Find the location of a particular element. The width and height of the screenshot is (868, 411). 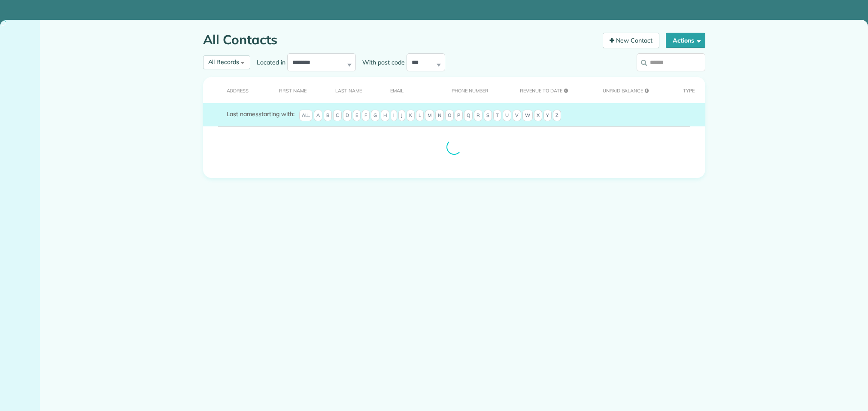

span: All is located at coordinates (306, 115).